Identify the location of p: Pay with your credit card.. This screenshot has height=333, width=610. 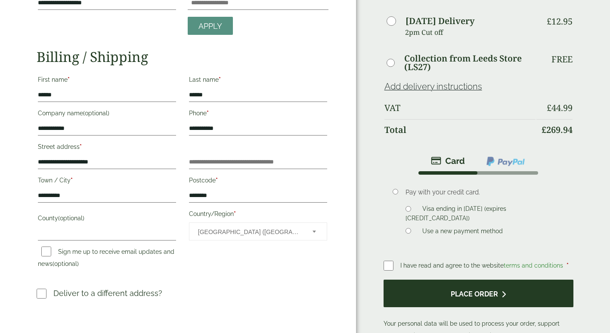
(483, 192).